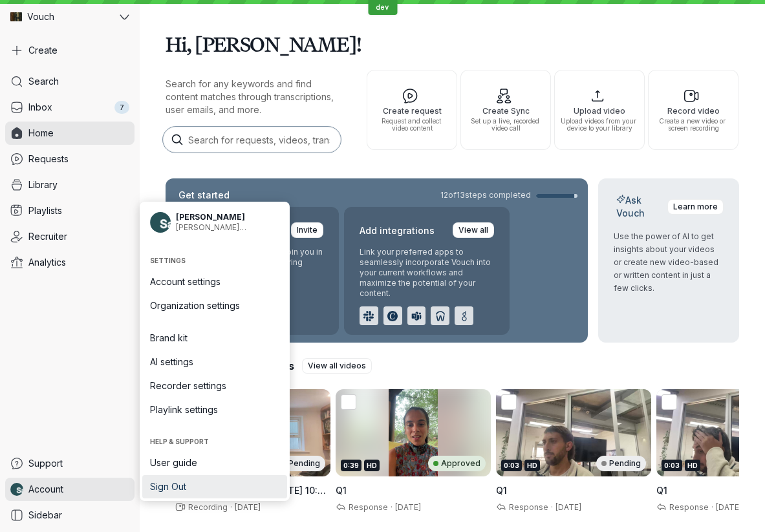  What do you see at coordinates (337, 366) in the screenshot?
I see `span: View all videos` at bounding box center [337, 366].